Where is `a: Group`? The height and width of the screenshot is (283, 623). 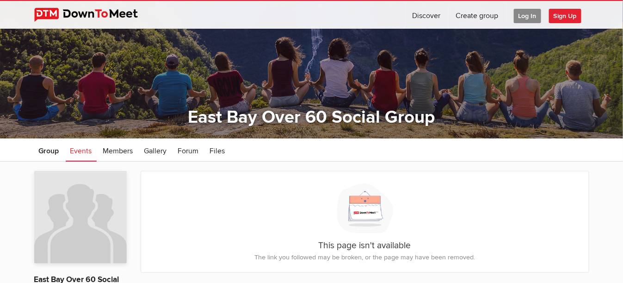 a: Group is located at coordinates (49, 150).